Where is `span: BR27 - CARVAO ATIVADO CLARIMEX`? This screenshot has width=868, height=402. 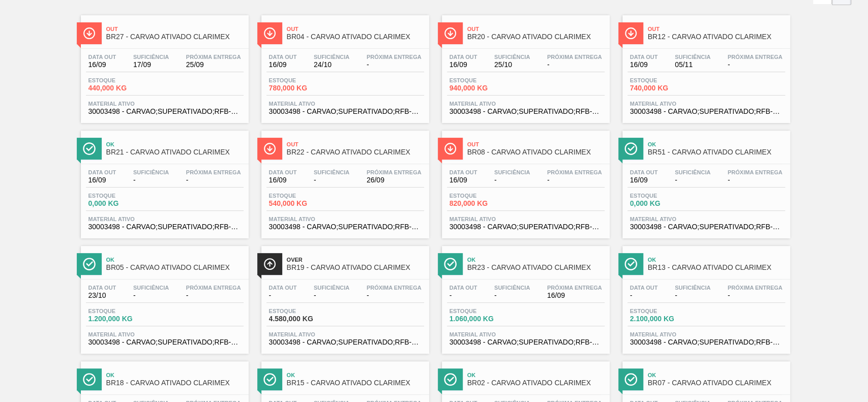
span: BR27 - CARVAO ATIVADO CLARIMEX is located at coordinates (175, 36).